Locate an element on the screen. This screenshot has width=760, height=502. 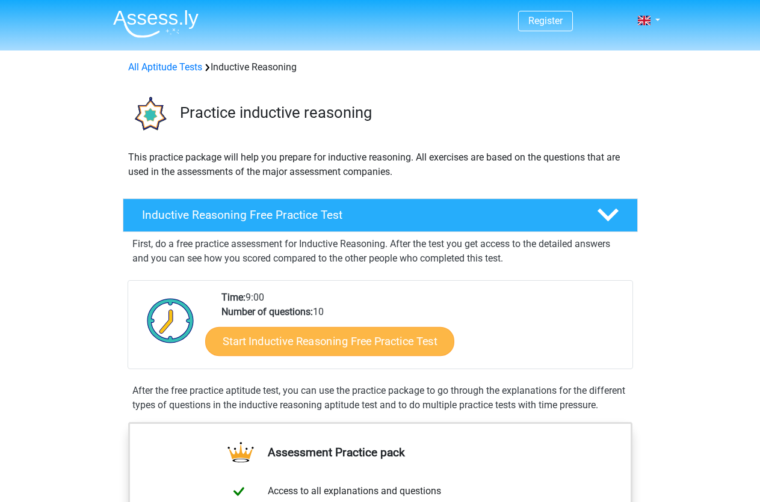
img: Clock is located at coordinates (170, 321).